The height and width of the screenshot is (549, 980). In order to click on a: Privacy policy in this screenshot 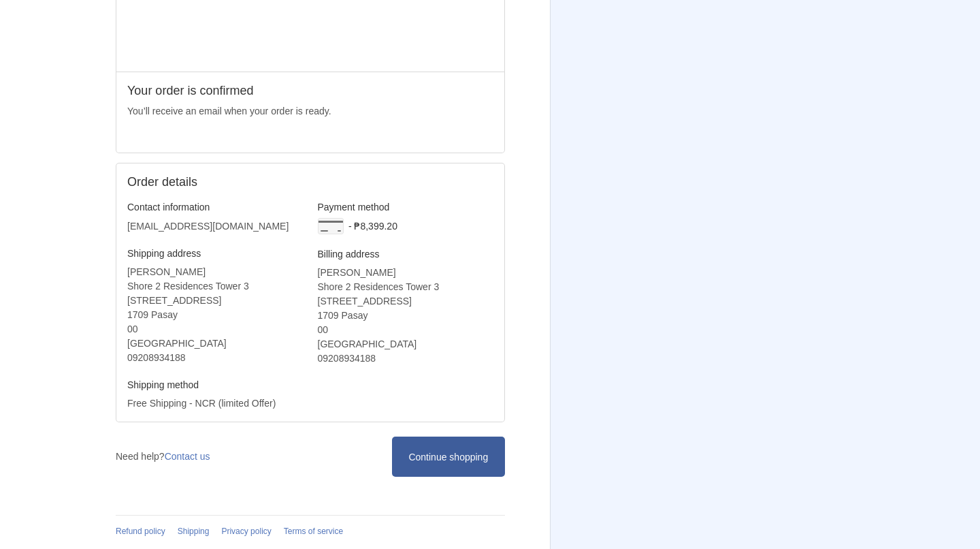, I will do `click(246, 531)`.